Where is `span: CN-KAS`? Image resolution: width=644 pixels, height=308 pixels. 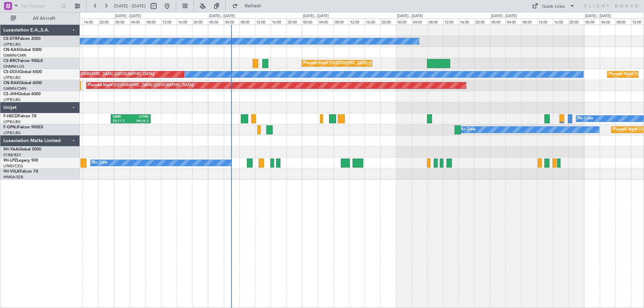 span: CN-KAS is located at coordinates (11, 50).